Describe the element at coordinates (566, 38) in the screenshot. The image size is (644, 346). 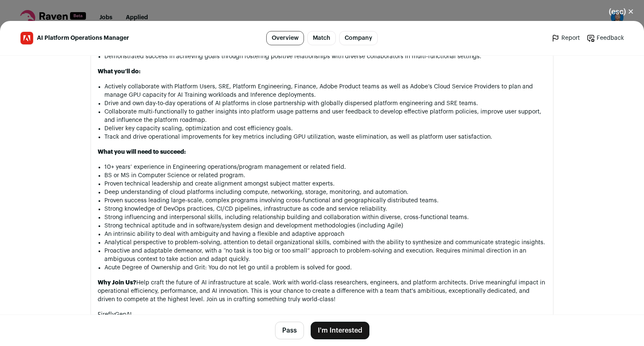
I see `a: Report` at that location.